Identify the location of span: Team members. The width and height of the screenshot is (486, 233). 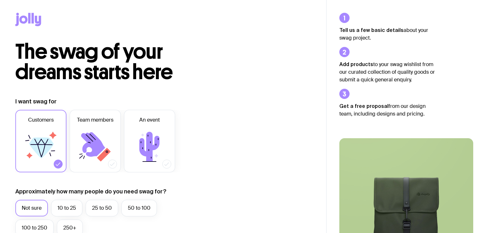
(95, 120).